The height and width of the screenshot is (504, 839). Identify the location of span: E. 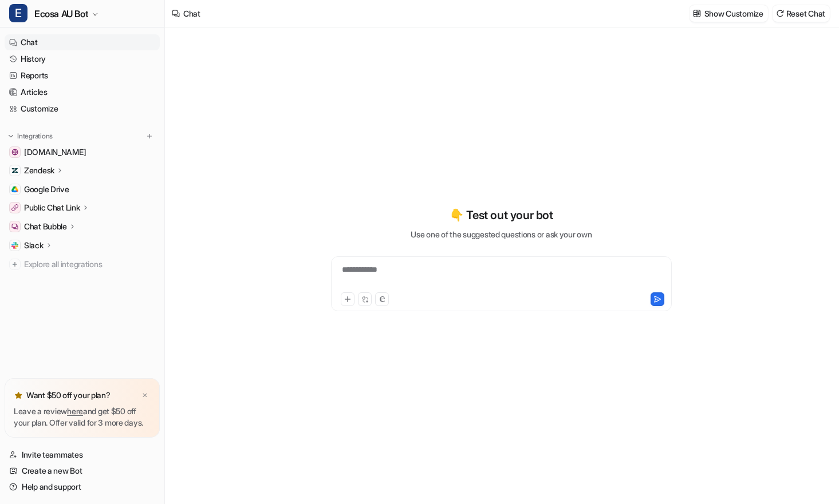
(18, 13).